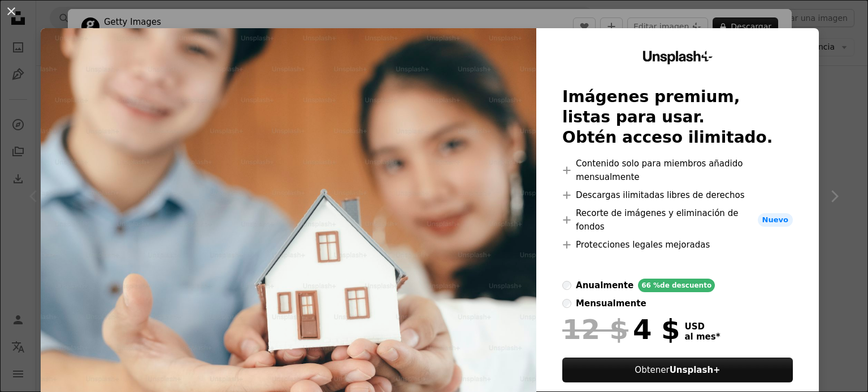 The image size is (868, 392). What do you see at coordinates (677, 195) in the screenshot?
I see `li: Descargas ilimitadas libres de derechos` at bounding box center [677, 195].